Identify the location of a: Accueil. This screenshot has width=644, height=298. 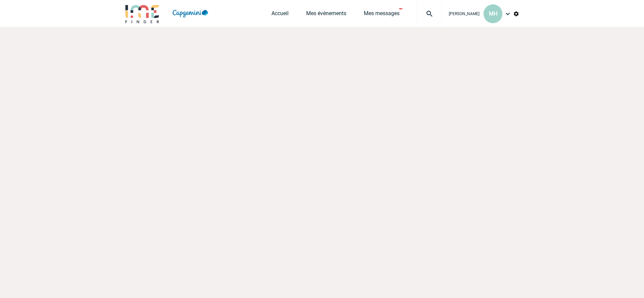
(280, 15).